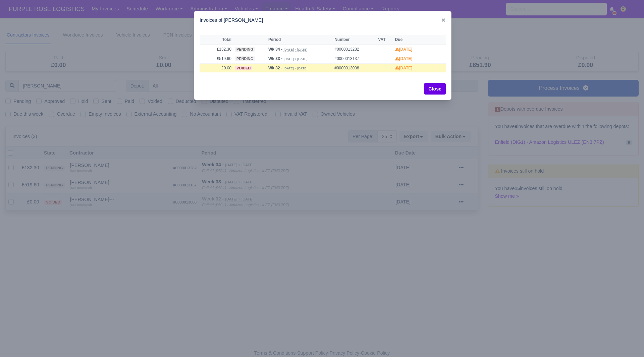 Image resolution: width=644 pixels, height=357 pixels. I want to click on td: £519.60, so click(216, 59).